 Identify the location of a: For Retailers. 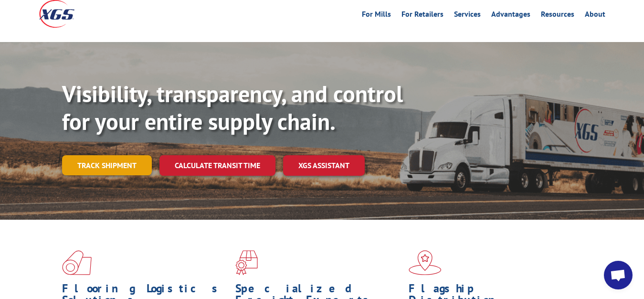
(422, 15).